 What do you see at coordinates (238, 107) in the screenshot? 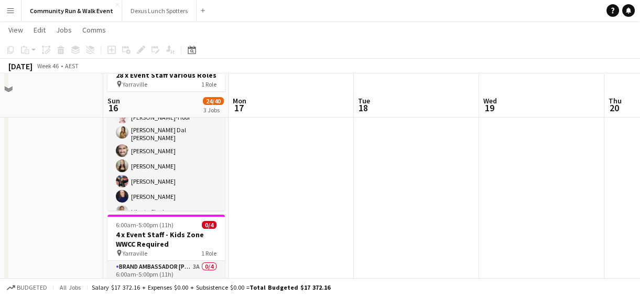
I see `span: 17` at bounding box center [238, 107].